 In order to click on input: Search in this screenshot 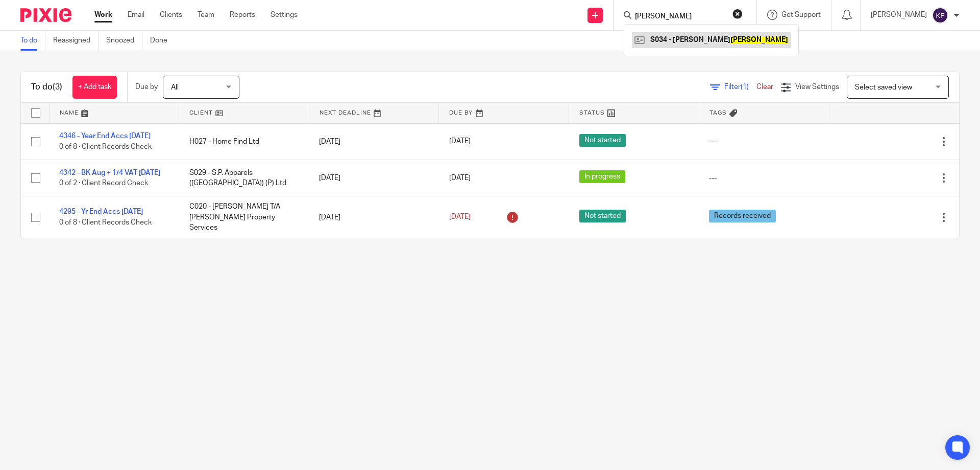, I will do `click(680, 17)`.